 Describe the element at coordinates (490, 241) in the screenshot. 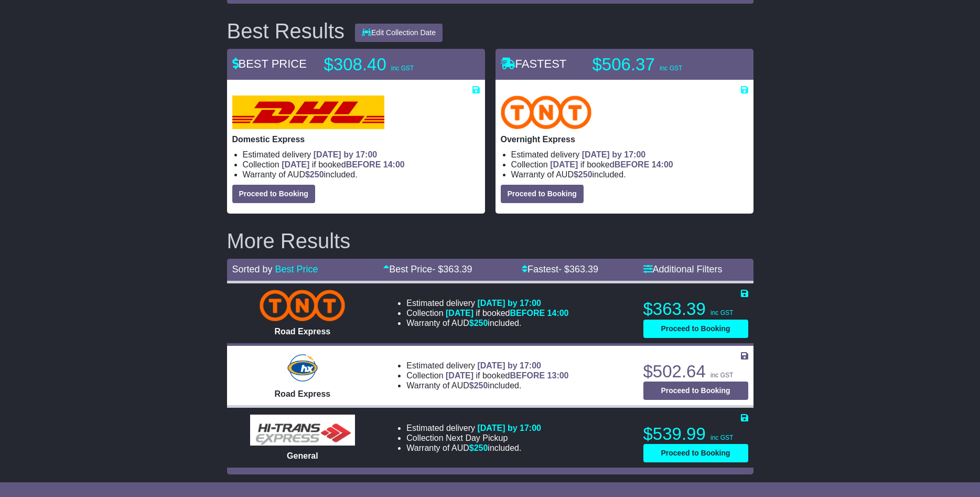

I see `h2: More Results` at that location.